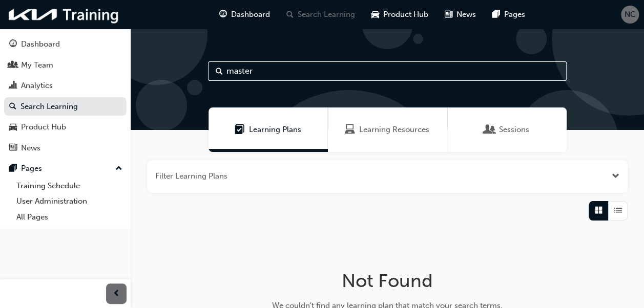 This screenshot has height=308, width=644. I want to click on div: News, so click(30, 148).